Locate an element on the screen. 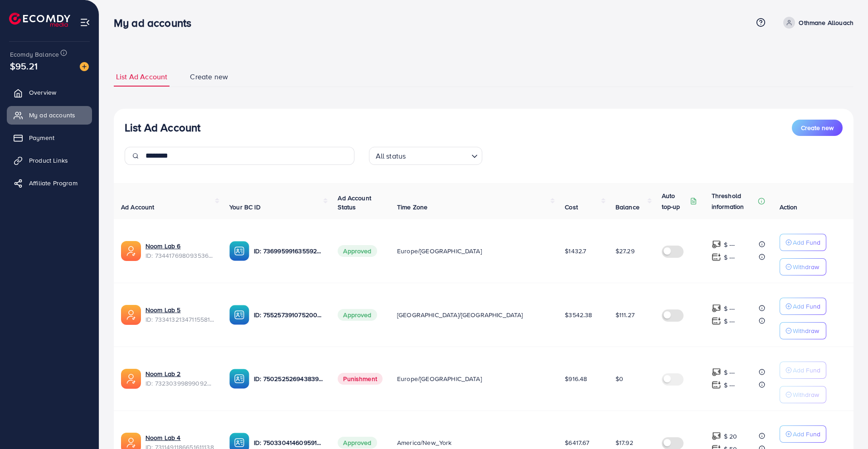  a: Othmane Allouach is located at coordinates (816, 22).